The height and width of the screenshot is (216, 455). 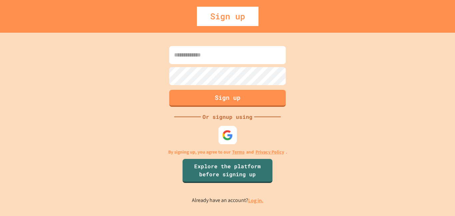 What do you see at coordinates (228, 135) in the screenshot?
I see `img: google-icon.svg` at bounding box center [228, 135].